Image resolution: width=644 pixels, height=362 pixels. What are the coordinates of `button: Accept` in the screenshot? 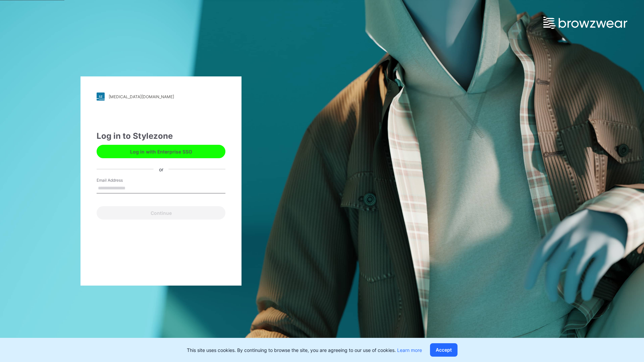 It's located at (444, 350).